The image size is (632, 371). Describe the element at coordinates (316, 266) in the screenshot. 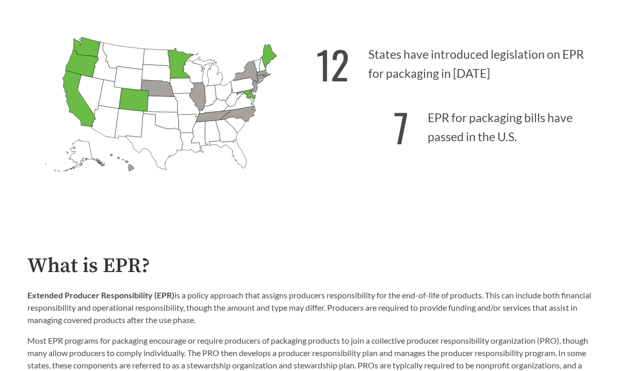

I see `h2: What is EPR?` at that location.